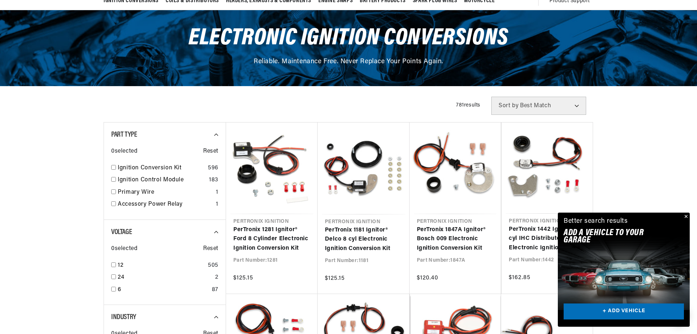 Image resolution: width=697 pixels, height=334 pixels. I want to click on a: Ignition Conversion Kit, so click(161, 168).